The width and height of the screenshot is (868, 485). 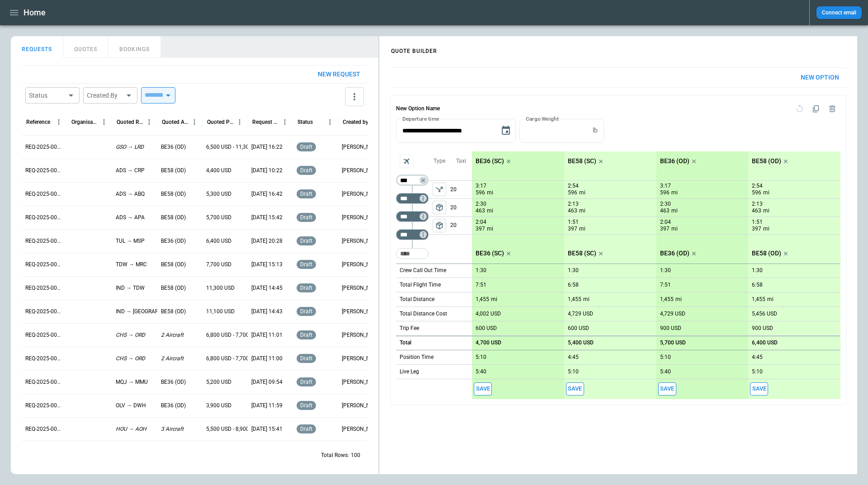 I want to click on p: ADS → CRP, so click(x=130, y=171).